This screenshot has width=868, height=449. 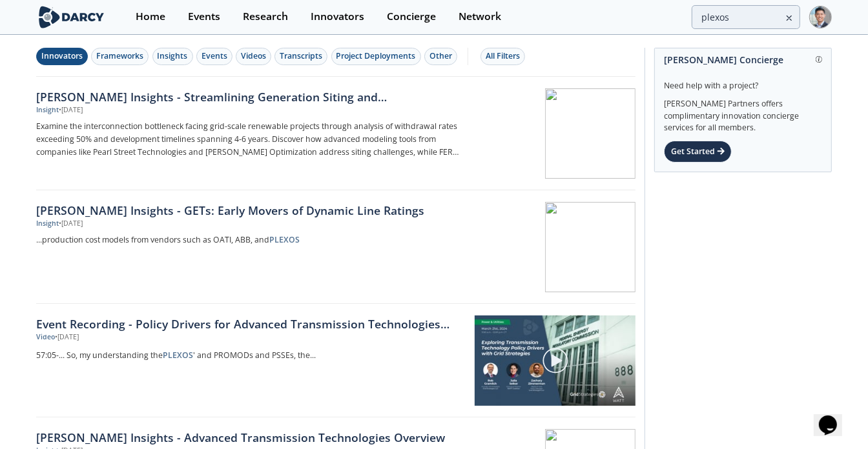 I want to click on img: Profile, so click(x=820, y=17).